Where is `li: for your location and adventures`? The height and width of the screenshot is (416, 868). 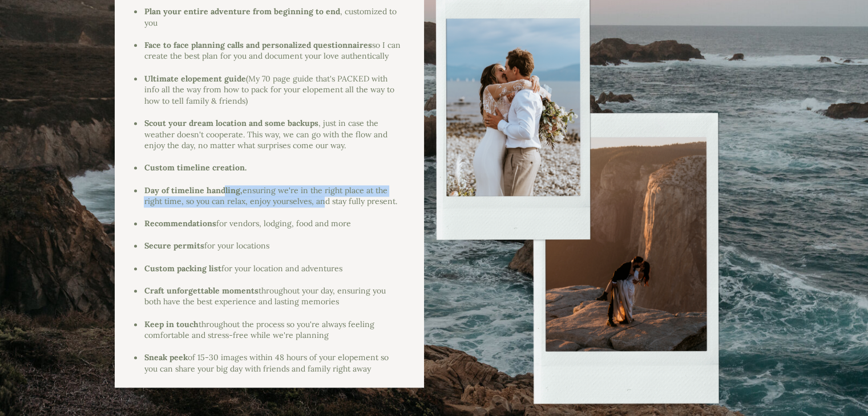
li: for your location and adventures is located at coordinates (272, 269).